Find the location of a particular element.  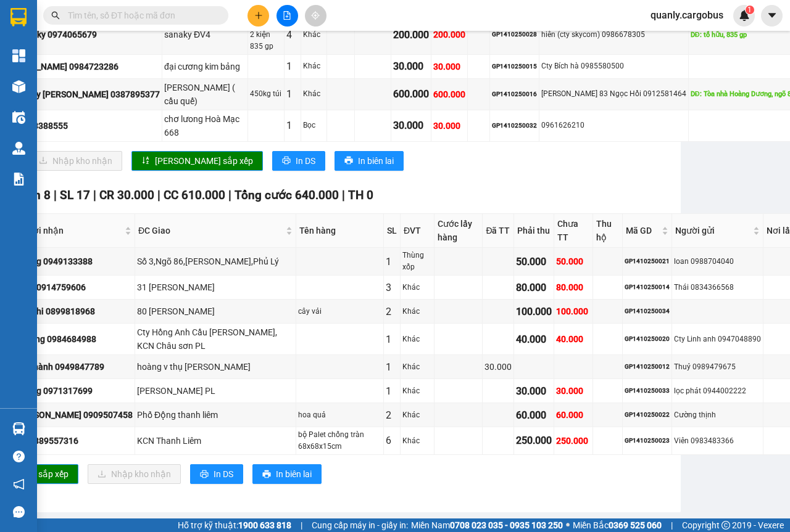

span: sort-ascending is located at coordinates (146, 161).